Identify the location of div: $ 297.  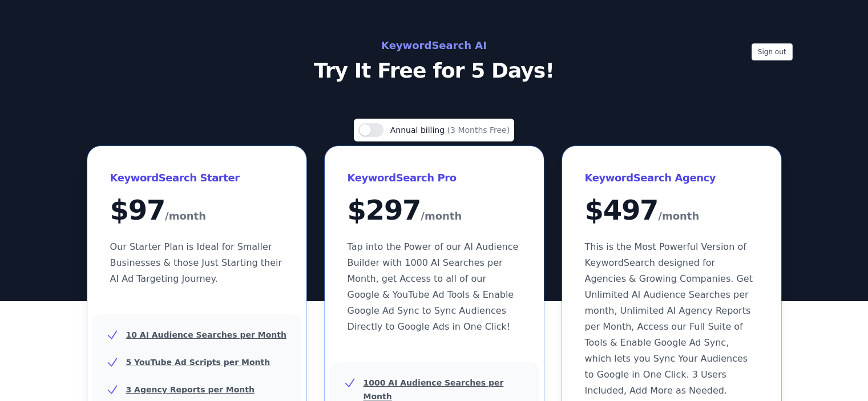
(435, 211).